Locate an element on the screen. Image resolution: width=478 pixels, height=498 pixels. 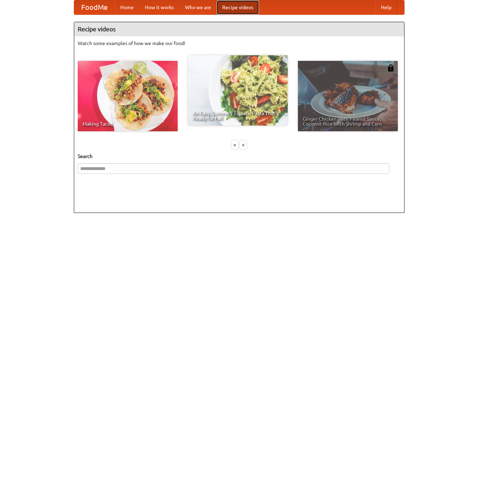
span: An Easy, Summery Tomato Pasta That's Ready for Fall is located at coordinates (238, 116).